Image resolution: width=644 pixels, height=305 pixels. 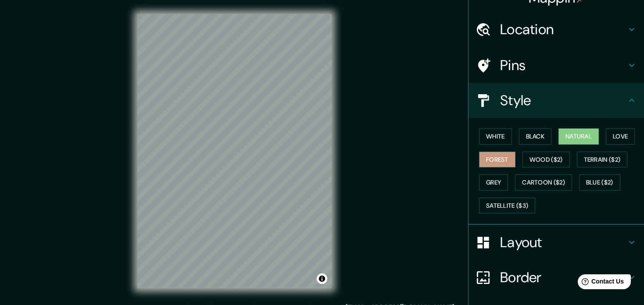 What do you see at coordinates (497, 160) in the screenshot?
I see `button: Forest` at bounding box center [497, 160].